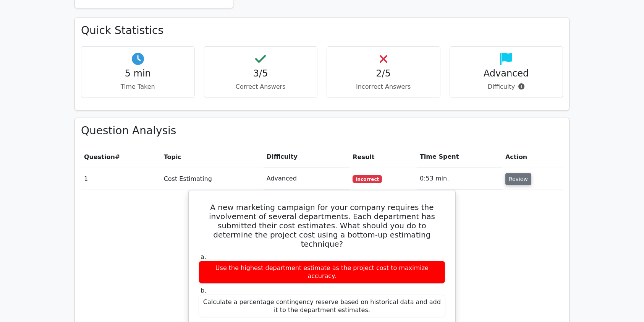  Describe the element at coordinates (322, 226) in the screenshot. I see `h5: A new marketing campaign for your company requires the involvement of several departments. Each d...` at that location.